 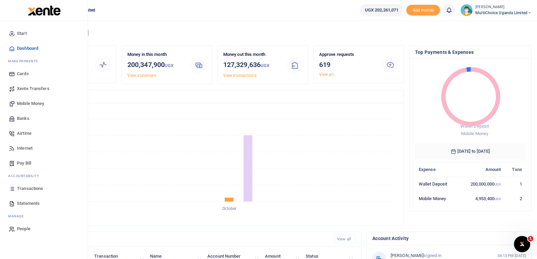 What do you see at coordinates (437, 184) in the screenshot?
I see `td: Wallet Deposit` at bounding box center [437, 184].